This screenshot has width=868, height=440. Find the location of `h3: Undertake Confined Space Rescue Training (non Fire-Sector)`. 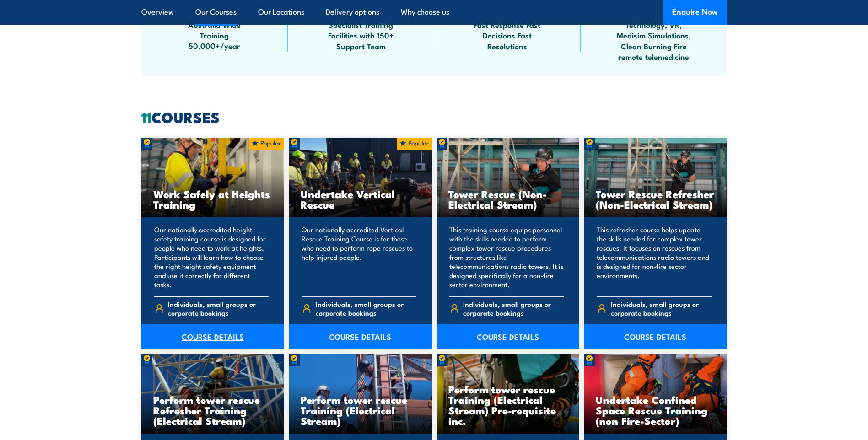

h3: Undertake Confined Space Rescue Training (non Fire-Sector) is located at coordinates (655, 410).